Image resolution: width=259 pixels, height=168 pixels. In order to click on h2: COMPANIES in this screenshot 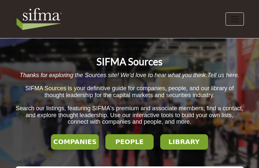, I will do `click(75, 142)`.